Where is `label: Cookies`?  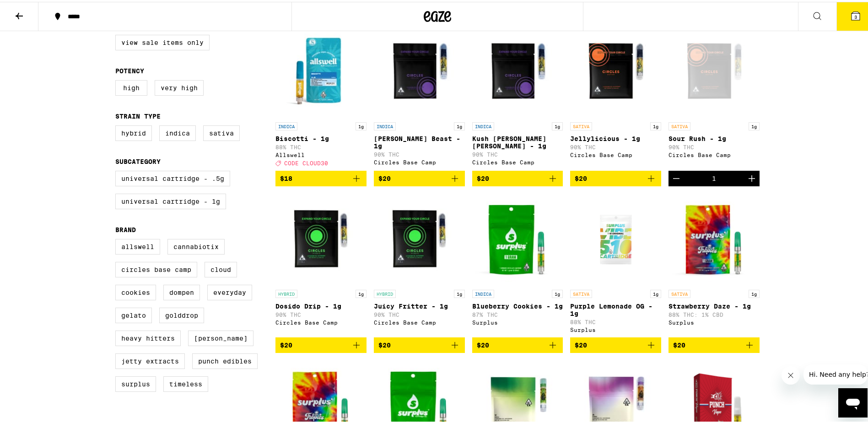
label: Cookies is located at coordinates (135, 291).